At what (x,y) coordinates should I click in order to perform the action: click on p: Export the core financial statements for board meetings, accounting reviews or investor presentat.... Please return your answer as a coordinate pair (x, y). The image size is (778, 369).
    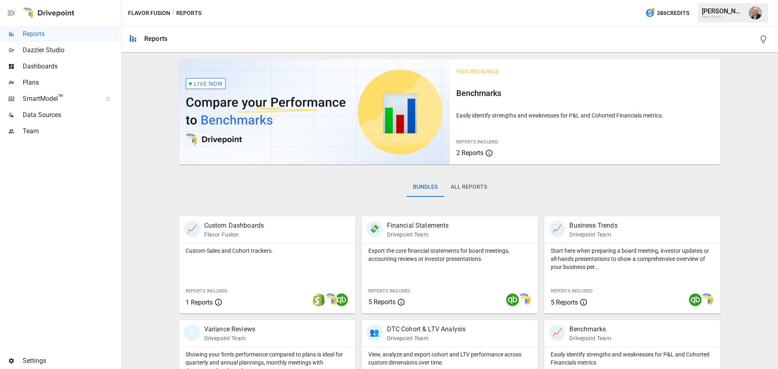
    Looking at the image, I should click on (450, 255).